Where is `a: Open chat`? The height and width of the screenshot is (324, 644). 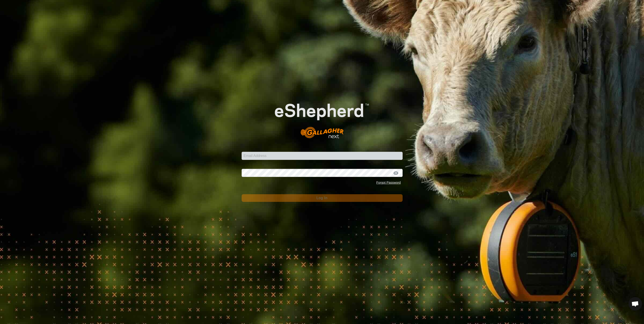
a: Open chat is located at coordinates (635, 304).